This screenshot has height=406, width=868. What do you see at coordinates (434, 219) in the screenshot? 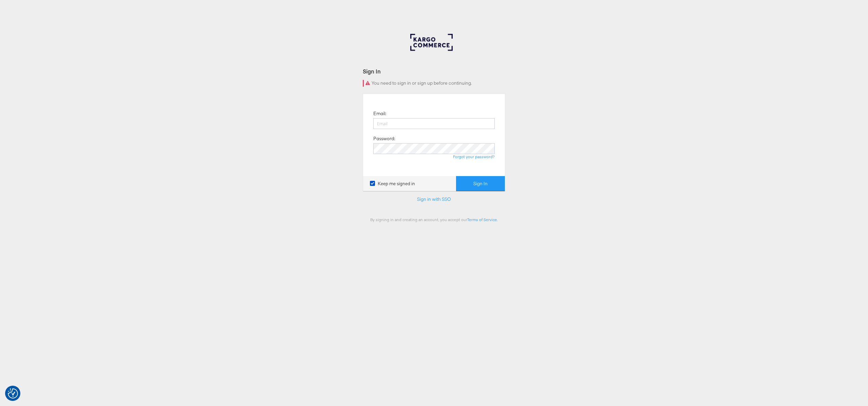
I see `div: By signing in and creating an account, you accept our .` at bounding box center [434, 219].